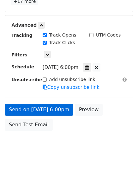 This screenshot has height=184, width=138. What do you see at coordinates (63, 35) in the screenshot?
I see `label: Track Opens` at bounding box center [63, 35].